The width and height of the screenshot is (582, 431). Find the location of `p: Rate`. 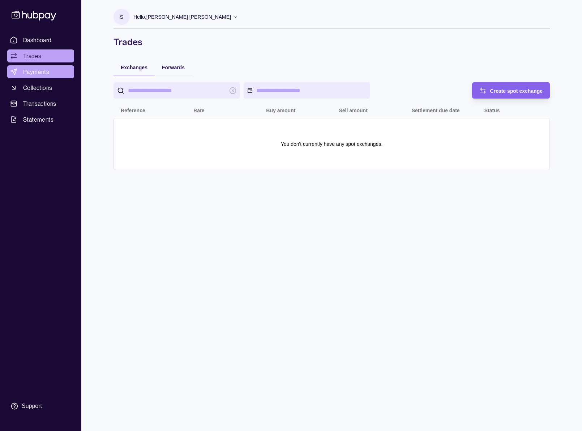

p: Rate is located at coordinates (199, 111).